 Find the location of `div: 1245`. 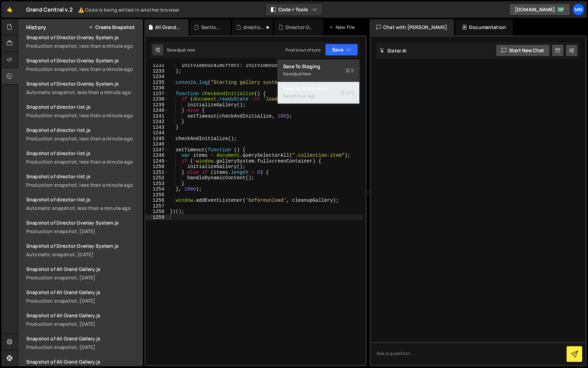

div: 1245 is located at coordinates (157, 139).